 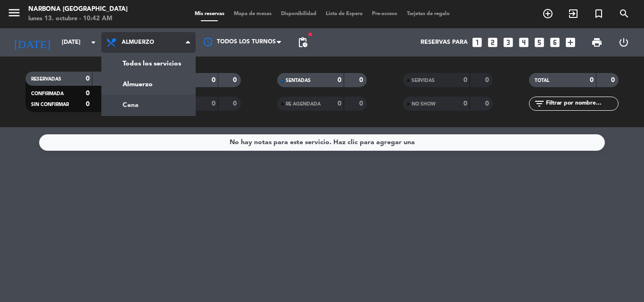 What do you see at coordinates (555, 43) in the screenshot?
I see `i: looks_6` at bounding box center [555, 43].